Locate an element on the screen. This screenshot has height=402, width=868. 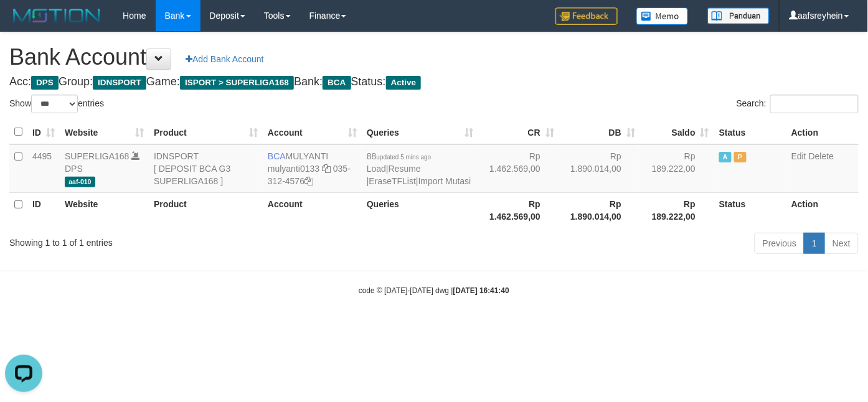
a: Add Bank Account is located at coordinates (224, 60).